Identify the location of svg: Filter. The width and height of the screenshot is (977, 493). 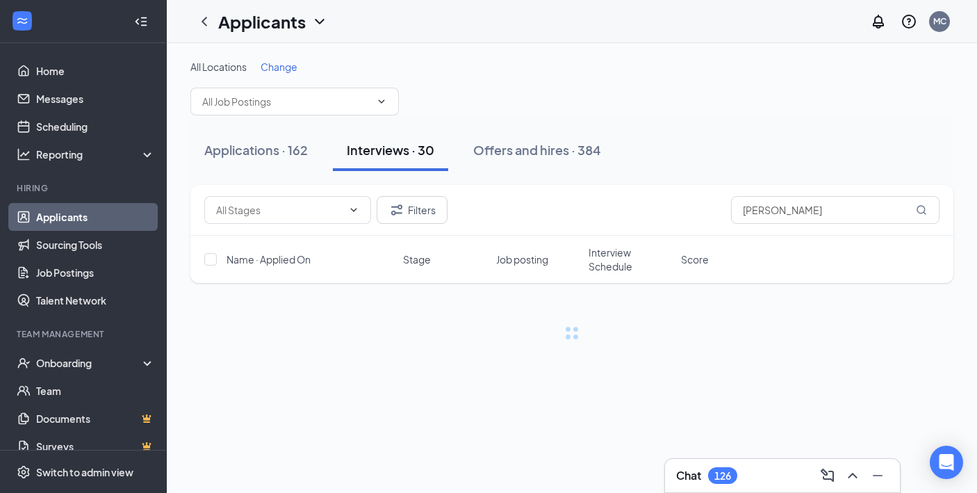
(397, 210).